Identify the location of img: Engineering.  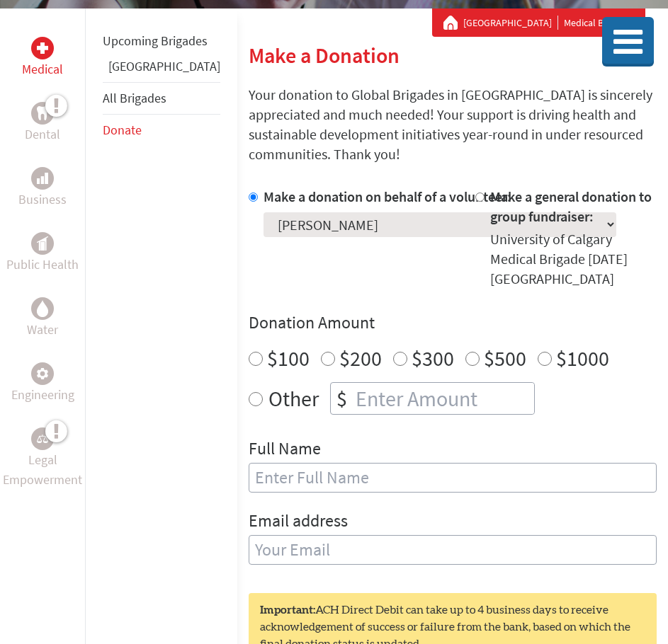
(43, 374).